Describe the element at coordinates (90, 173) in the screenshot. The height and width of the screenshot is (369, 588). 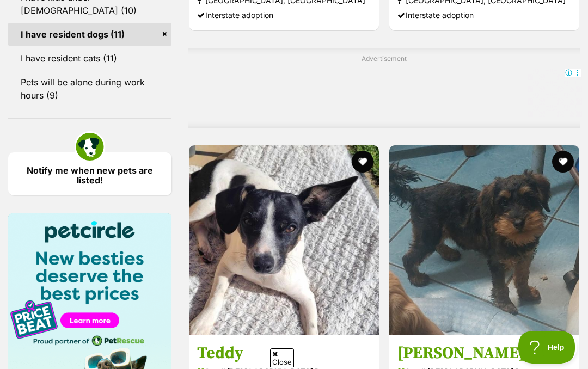
I see `a: Notify me when new pets are listed!` at that location.